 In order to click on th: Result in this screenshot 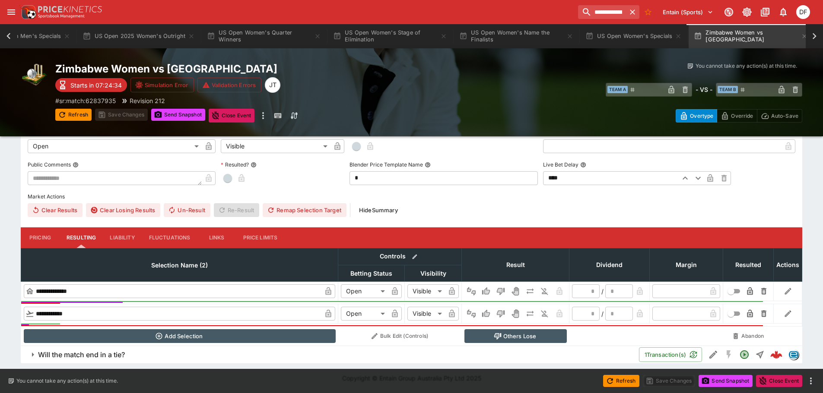, I will do `click(515, 265)`.